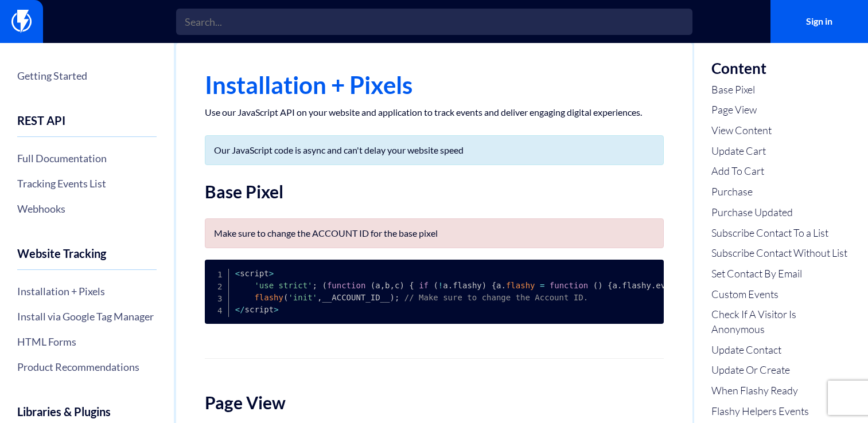  What do you see at coordinates (87, 258) in the screenshot?
I see `h4: Website Tracking` at bounding box center [87, 258].